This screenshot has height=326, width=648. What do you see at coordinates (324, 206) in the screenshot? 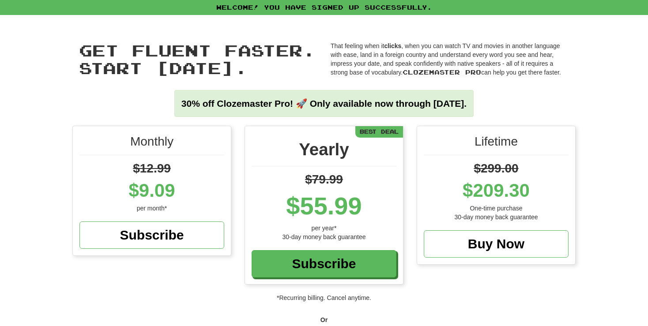
I see `div: $55.99` at bounding box center [324, 206].